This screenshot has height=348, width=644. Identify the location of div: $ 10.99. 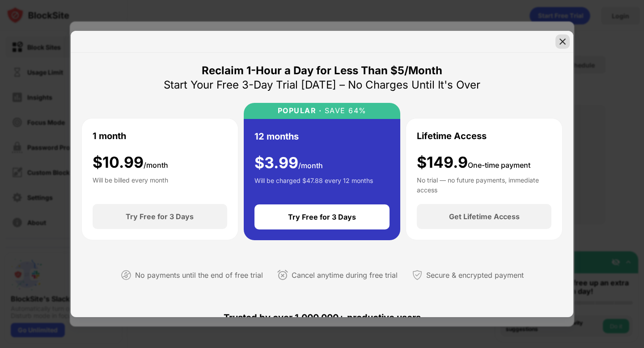
(130, 162).